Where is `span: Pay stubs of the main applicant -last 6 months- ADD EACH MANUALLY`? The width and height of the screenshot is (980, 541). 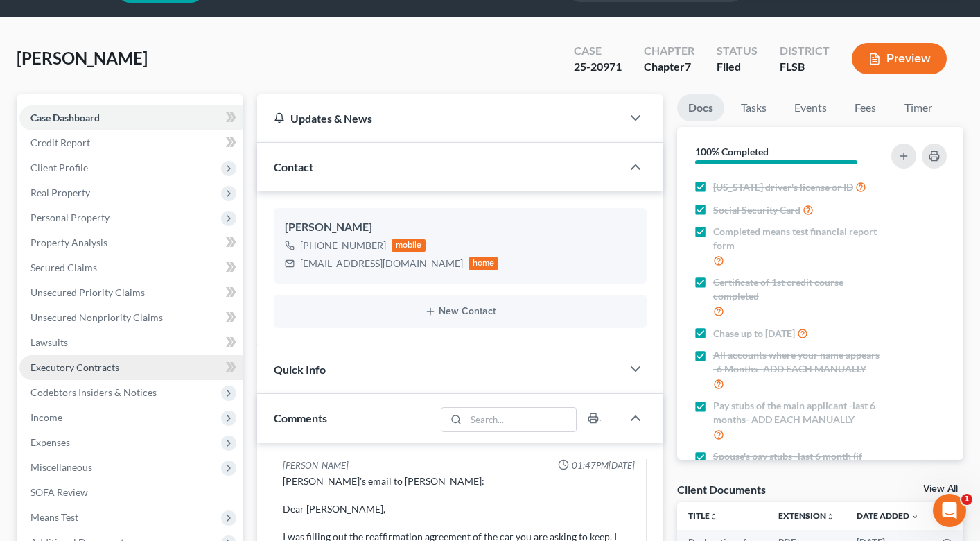 span: Pay stubs of the main applicant -last 6 months- ADD EACH MANUALLY is located at coordinates (797, 413).